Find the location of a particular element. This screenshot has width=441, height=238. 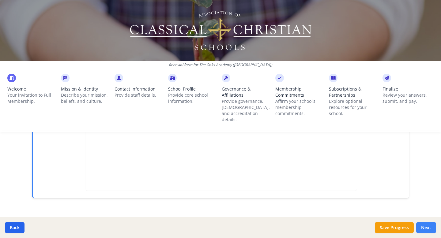

p: Affirm your school’s membership commitments. is located at coordinates (300, 107).